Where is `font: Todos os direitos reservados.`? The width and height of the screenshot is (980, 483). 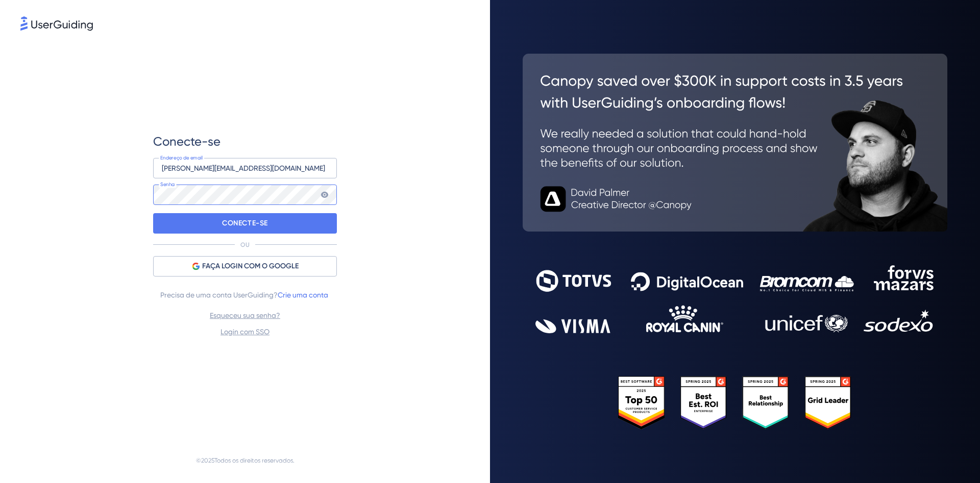
font: Todos os direitos reservados. is located at coordinates (254, 460).